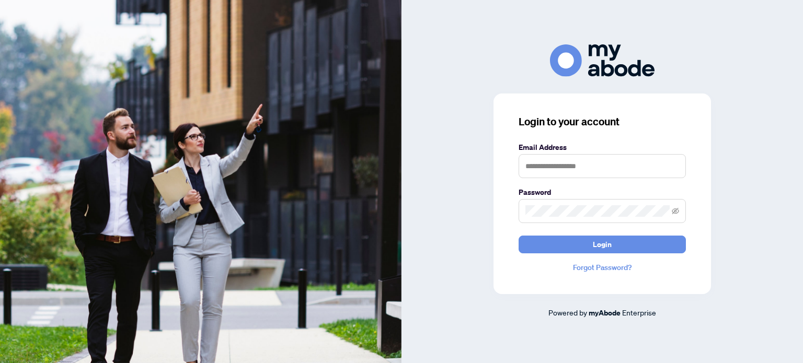  What do you see at coordinates (639, 313) in the screenshot?
I see `span: Enterprise` at bounding box center [639, 313].